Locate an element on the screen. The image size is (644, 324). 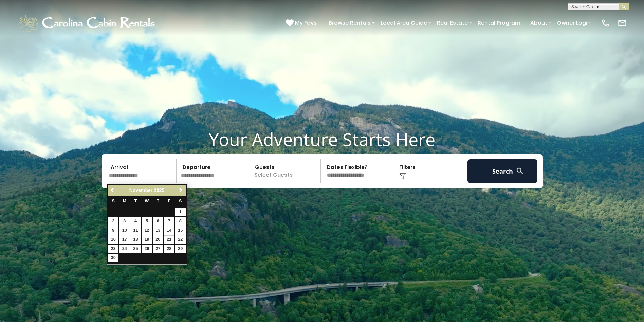
a: Rental Program is located at coordinates (499, 23).